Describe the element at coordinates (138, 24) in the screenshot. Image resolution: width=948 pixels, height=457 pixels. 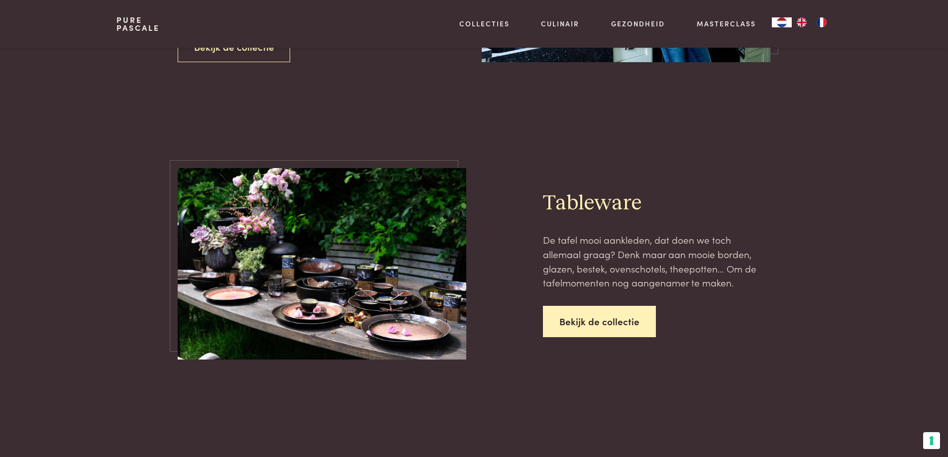
I see `a: PurePascale` at that location.